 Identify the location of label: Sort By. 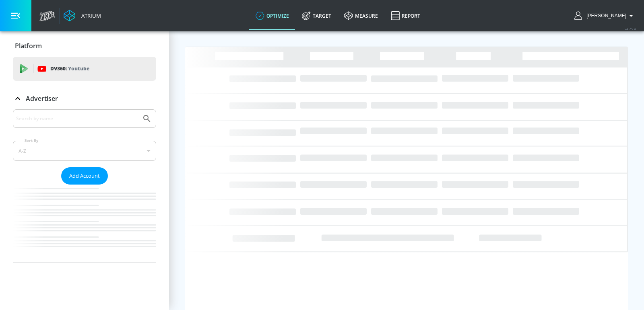
(32, 141).